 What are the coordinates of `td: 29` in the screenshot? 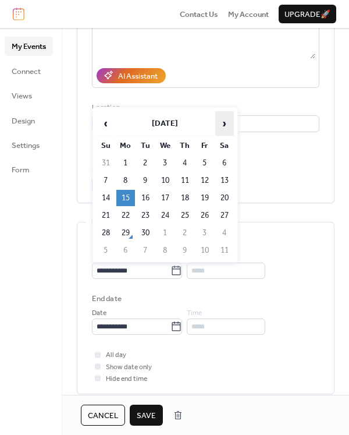 It's located at (126, 233).